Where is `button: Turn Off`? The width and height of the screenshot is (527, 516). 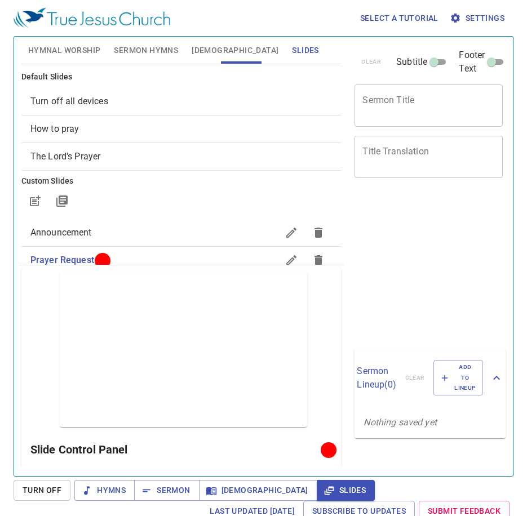
button: Turn Off is located at coordinates (42, 490).